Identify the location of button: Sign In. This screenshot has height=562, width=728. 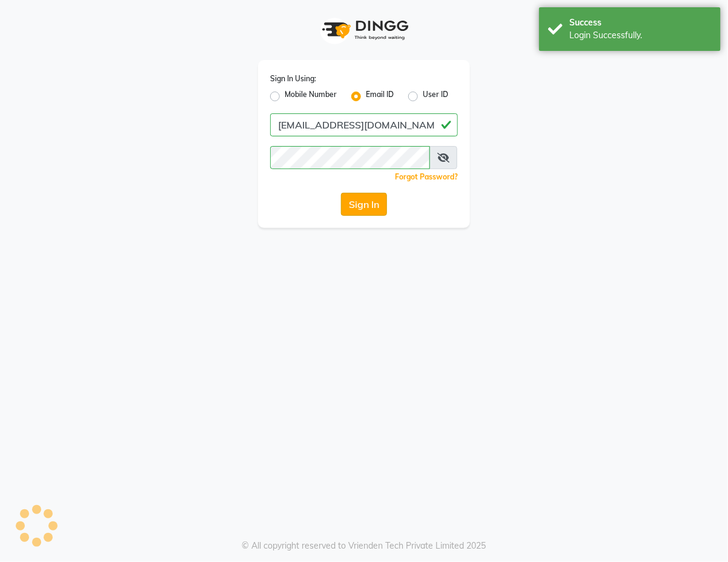
(364, 205).